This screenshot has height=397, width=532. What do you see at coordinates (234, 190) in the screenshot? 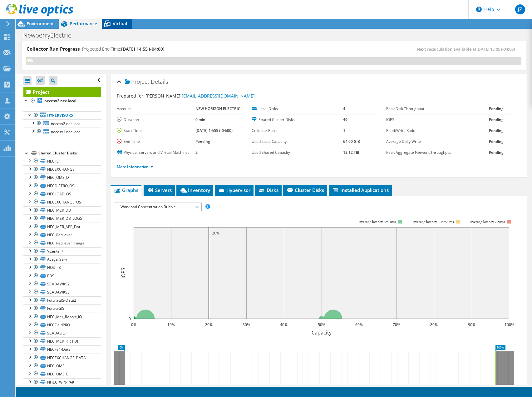
I see `span: Hypervisor` at bounding box center [234, 190].